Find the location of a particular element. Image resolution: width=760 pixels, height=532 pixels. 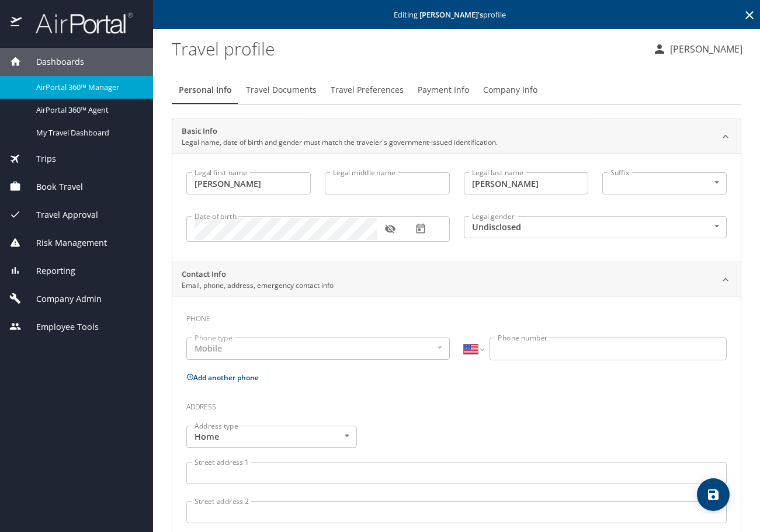

h3: Phone is located at coordinates (456, 316).